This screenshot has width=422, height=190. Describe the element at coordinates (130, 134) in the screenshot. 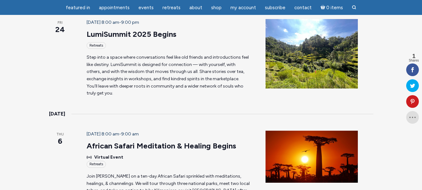

I see `span: 9:00 am` at that location.